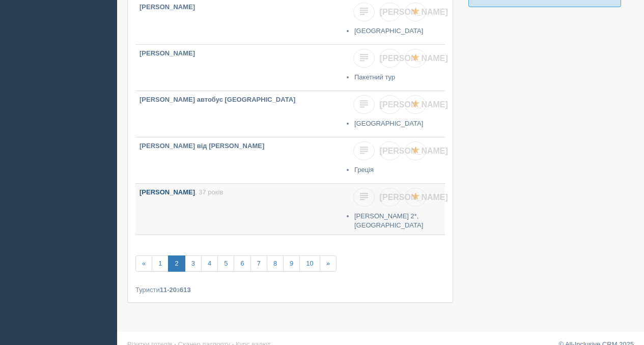 This screenshot has width=644, height=345. I want to click on a: 2, so click(176, 264).